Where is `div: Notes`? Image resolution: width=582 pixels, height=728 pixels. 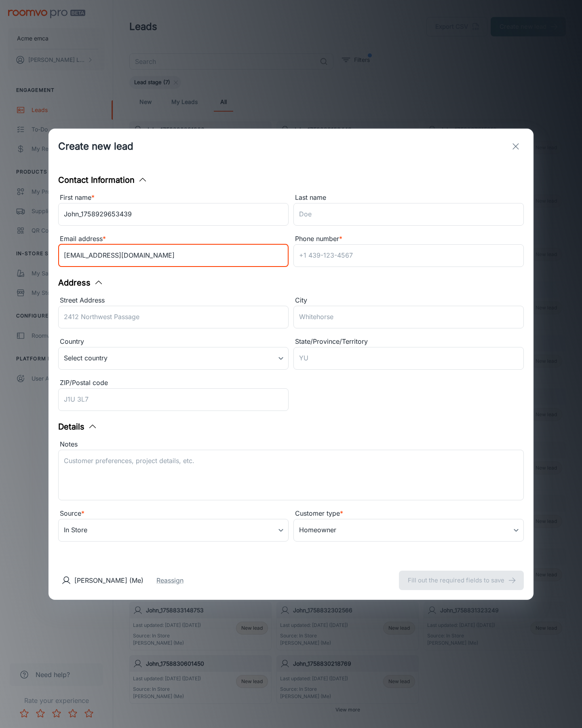
div: Notes is located at coordinates (291, 444).